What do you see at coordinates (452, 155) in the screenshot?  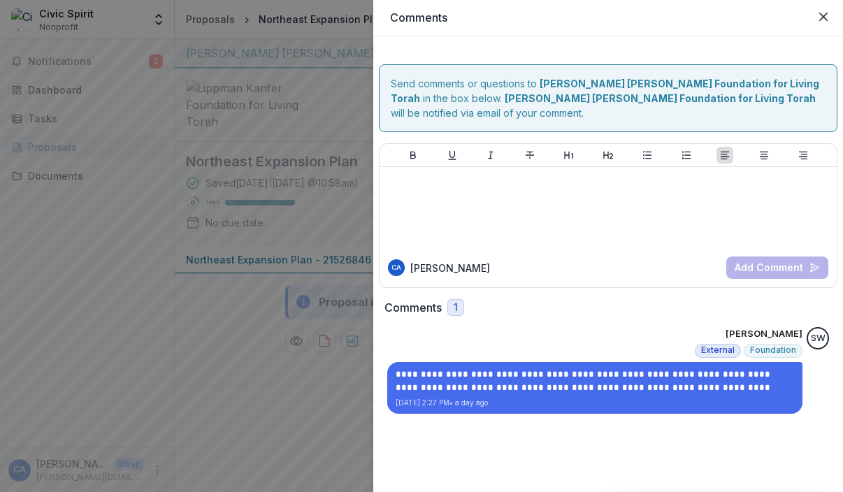 I see `button: Underline` at bounding box center [452, 155].